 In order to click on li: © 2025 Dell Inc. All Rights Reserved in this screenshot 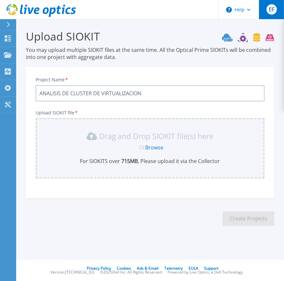, I will do `click(131, 272)`.